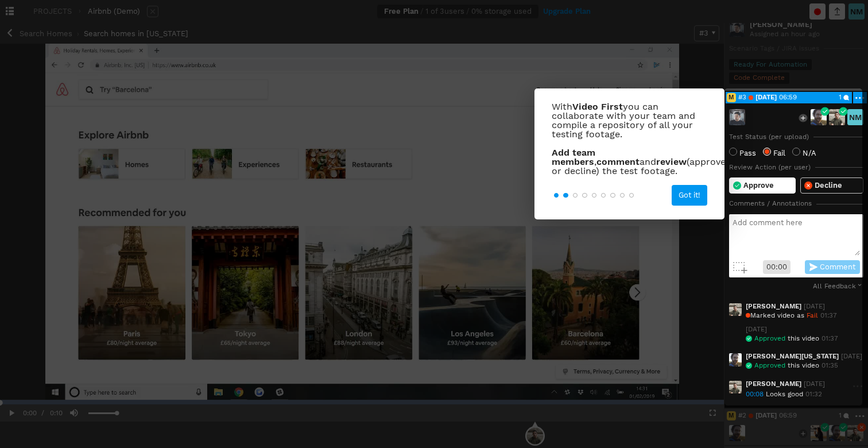 The width and height of the screenshot is (868, 448). I want to click on div: With you can collaborate with your team and compile a repository of all your testing footage. , a..., so click(629, 139).